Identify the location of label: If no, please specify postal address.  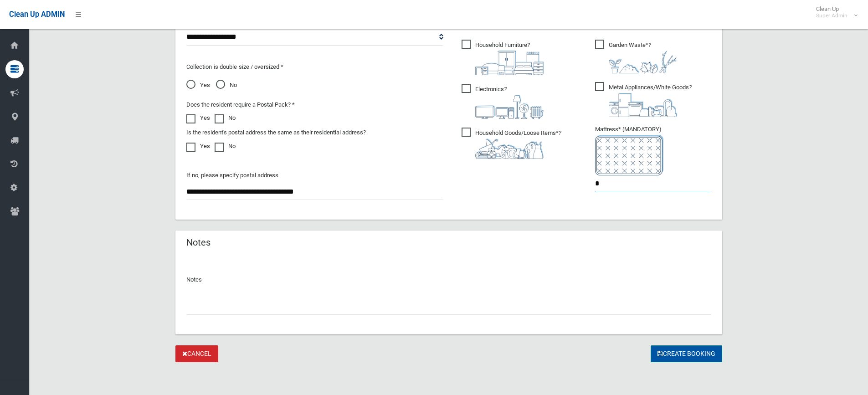
(232, 176).